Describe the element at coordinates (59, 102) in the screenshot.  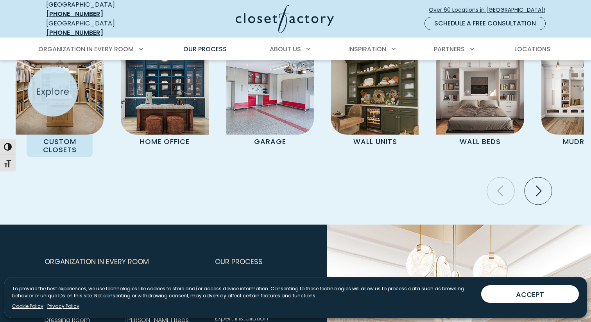
I see `a: Custom Closet with island Custom Closets` at that location.